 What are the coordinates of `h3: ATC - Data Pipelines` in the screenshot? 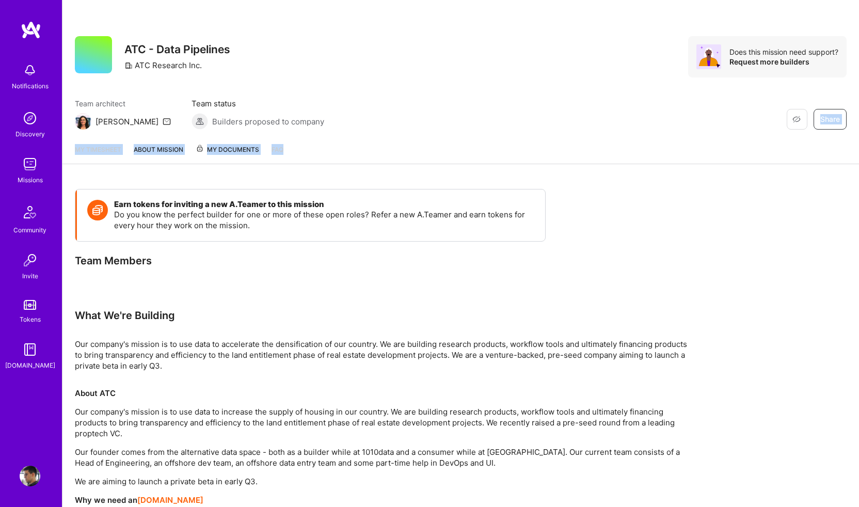 It's located at (177, 49).